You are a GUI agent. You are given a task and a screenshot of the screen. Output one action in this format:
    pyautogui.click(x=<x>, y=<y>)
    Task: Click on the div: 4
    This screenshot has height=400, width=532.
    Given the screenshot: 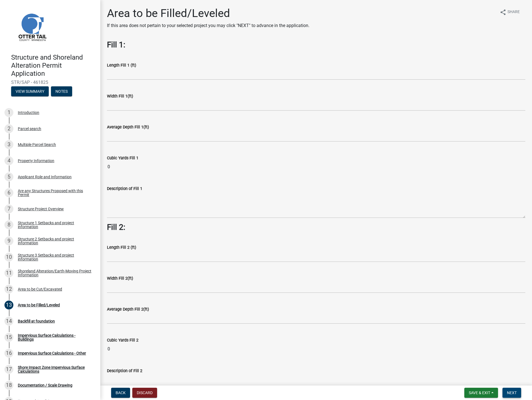 What is the action you would take?
    pyautogui.click(x=9, y=161)
    